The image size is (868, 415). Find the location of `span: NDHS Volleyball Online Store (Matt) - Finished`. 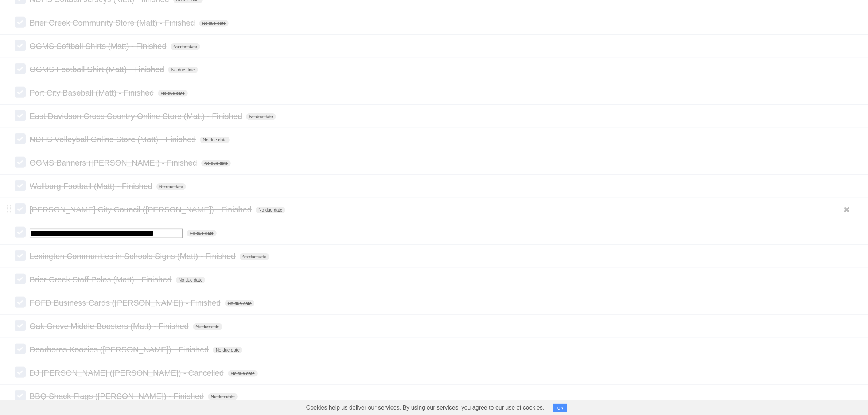

span: NDHS Volleyball Online Store (Matt) - Finished is located at coordinates (113, 139).